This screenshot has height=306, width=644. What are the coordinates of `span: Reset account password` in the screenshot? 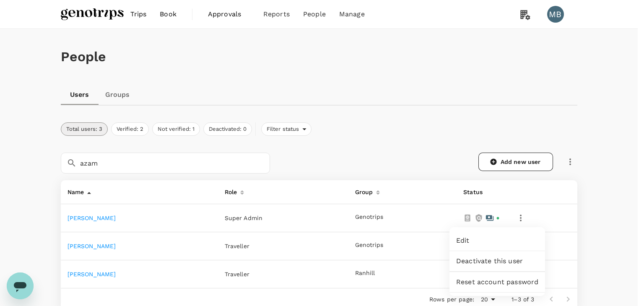 It's located at (497, 282).